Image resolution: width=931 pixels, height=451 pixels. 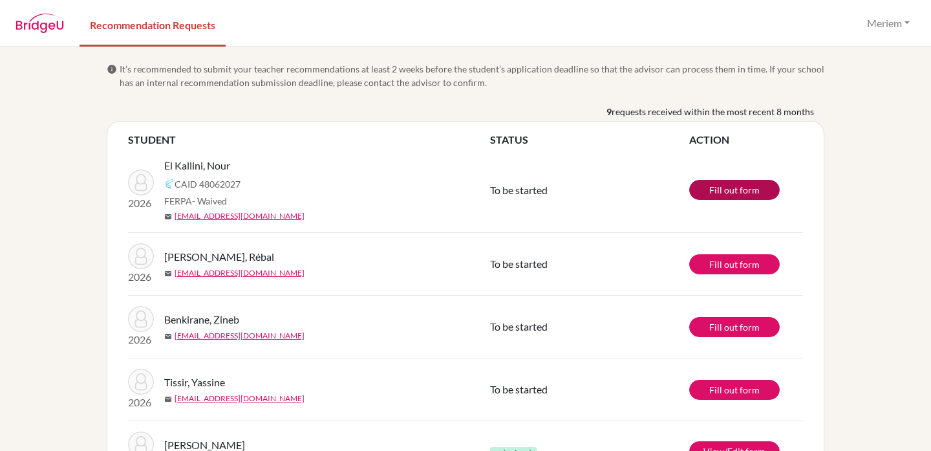 What do you see at coordinates (141, 319) in the screenshot?
I see `img: Benkirane, Zineb` at bounding box center [141, 319].